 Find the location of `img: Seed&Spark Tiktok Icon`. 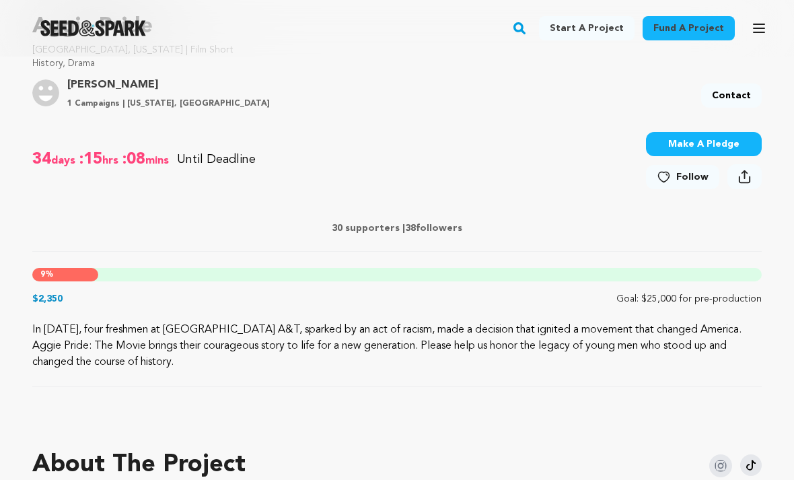

img: Seed&Spark Tiktok Icon is located at coordinates (751, 466).